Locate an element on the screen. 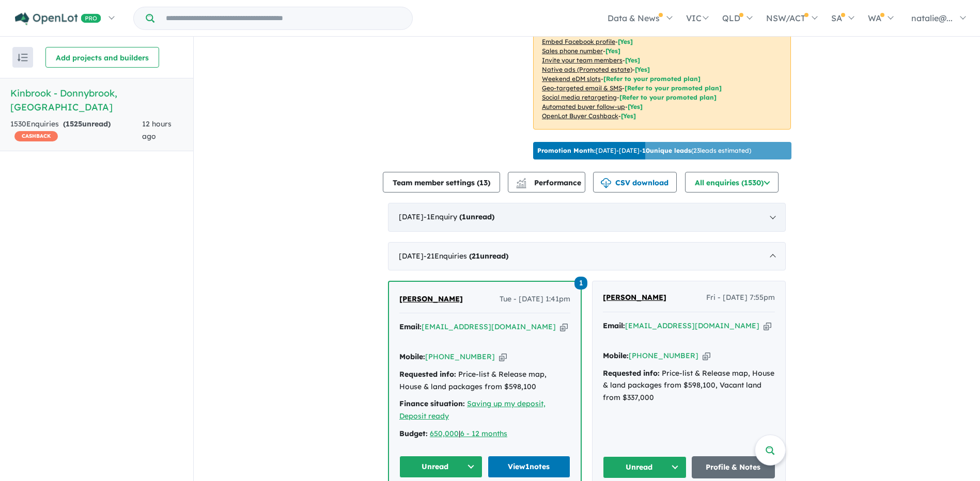  a: 6 - 12 months is located at coordinates (483, 433).